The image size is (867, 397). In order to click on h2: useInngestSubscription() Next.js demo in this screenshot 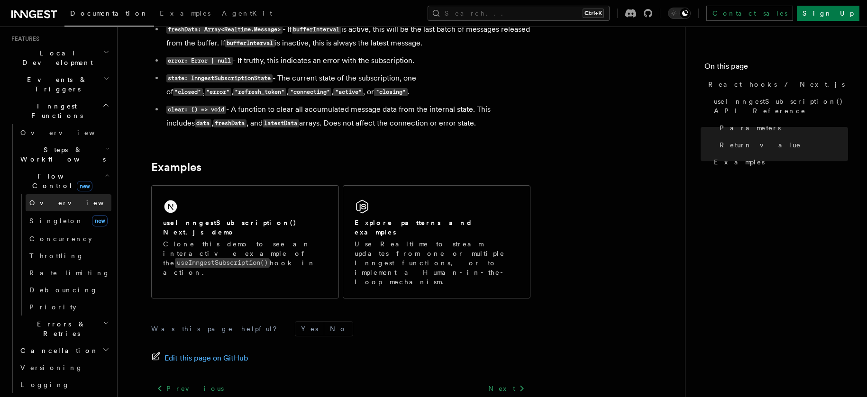, I will do `click(245, 228)`.